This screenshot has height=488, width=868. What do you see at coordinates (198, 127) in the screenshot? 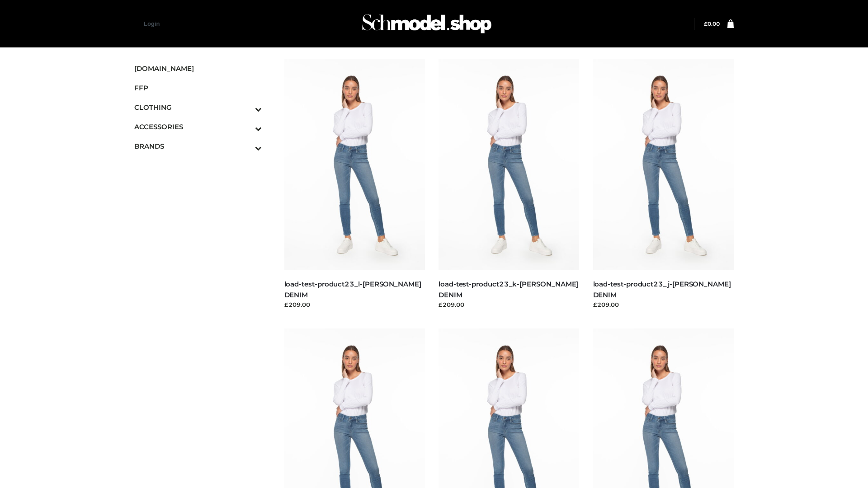
I see `span: ACCESSORIES` at bounding box center [198, 127].